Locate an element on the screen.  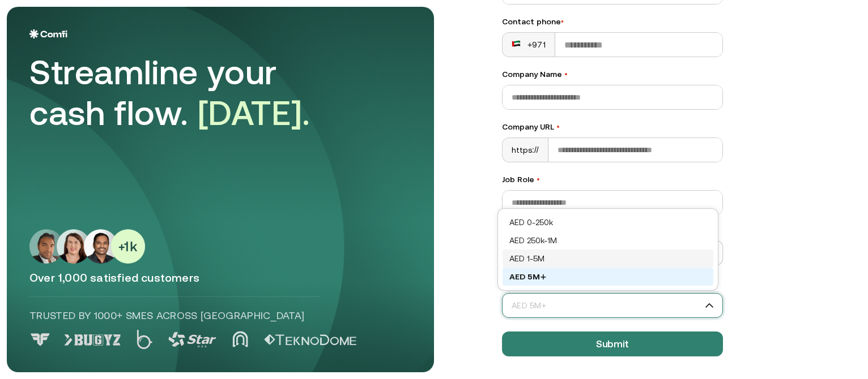
div: https:// is located at coordinates (525, 150).